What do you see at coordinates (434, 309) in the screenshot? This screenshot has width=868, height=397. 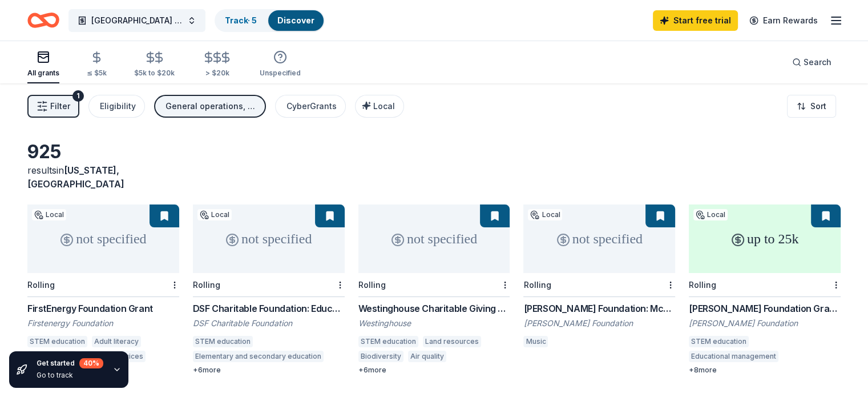 I see `div: Westinghouse Charitable Giving Program` at bounding box center [434, 309].